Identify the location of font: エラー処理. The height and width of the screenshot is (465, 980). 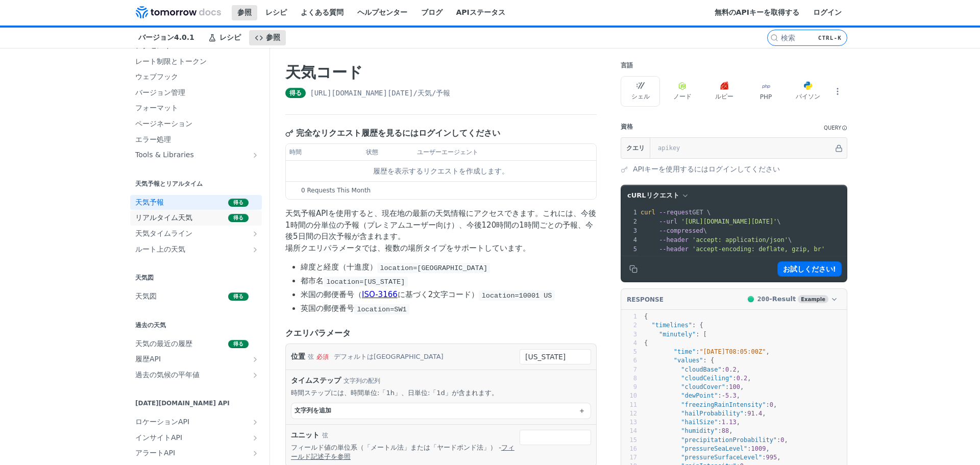
(153, 139).